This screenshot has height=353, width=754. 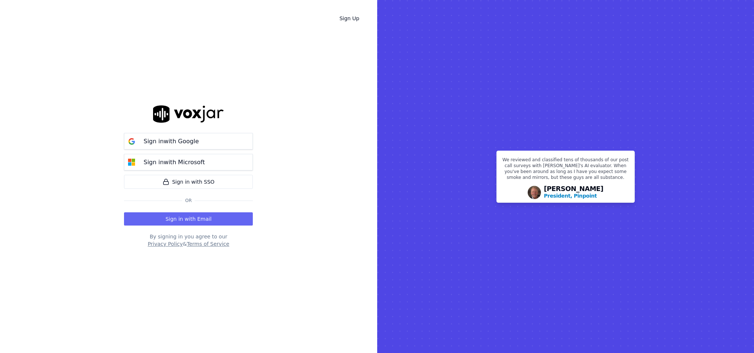 I want to click on a: Sign Up, so click(x=349, y=18).